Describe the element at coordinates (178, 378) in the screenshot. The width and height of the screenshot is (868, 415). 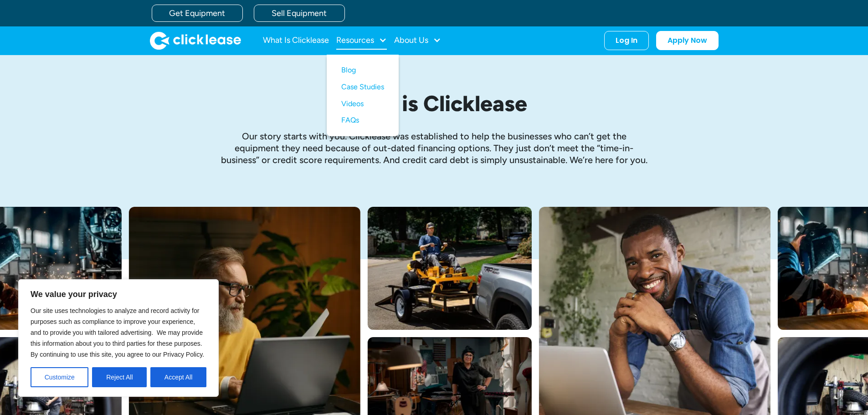
I see `button: Accept All` at that location.